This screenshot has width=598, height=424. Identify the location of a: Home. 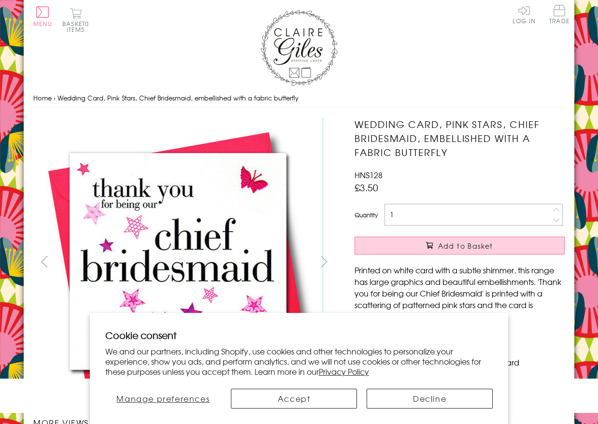
(43, 98).